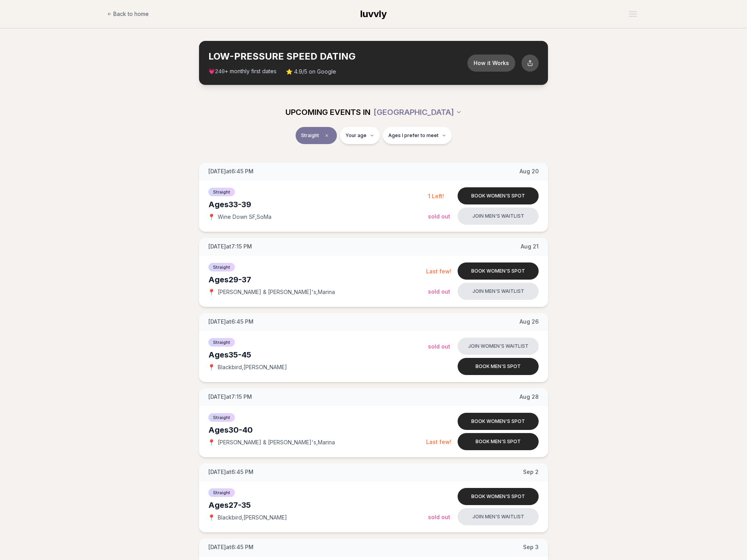  Describe the element at coordinates (318, 505) in the screenshot. I see `div: Ages 27-35` at that location.